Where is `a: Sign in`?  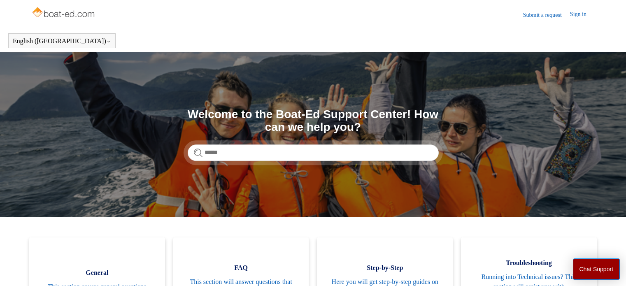 a: Sign in is located at coordinates (582, 15).